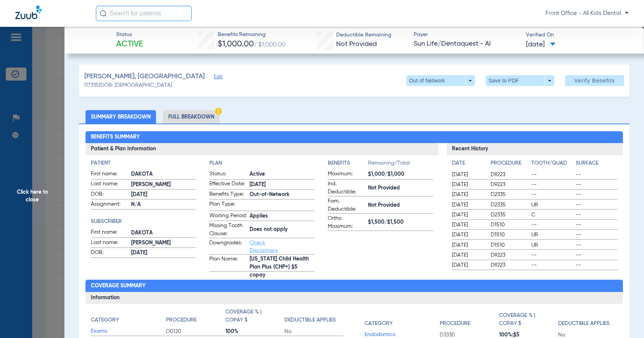 This screenshot has width=644, height=338. I want to click on span: D0120, so click(196, 331).